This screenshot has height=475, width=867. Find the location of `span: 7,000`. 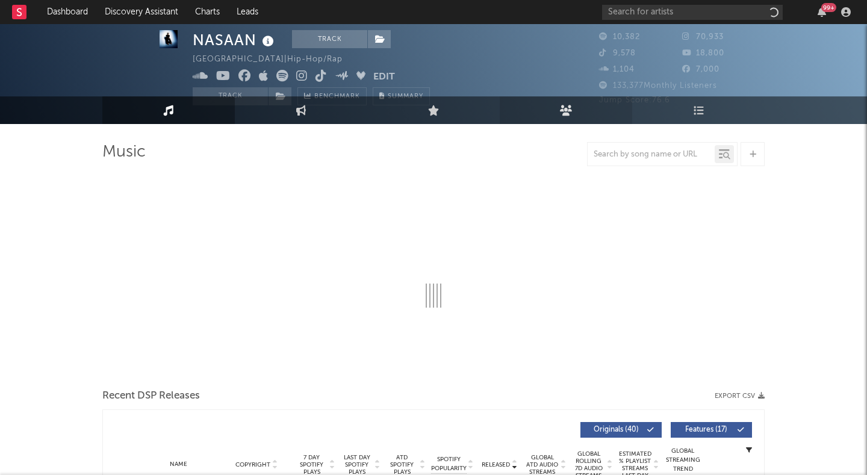

span: 7,000 is located at coordinates (701, 69).